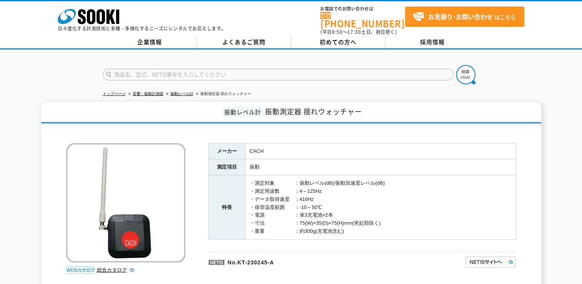  What do you see at coordinates (80, 270) in the screenshot?
I see `img: webカタログ` at bounding box center [80, 270].